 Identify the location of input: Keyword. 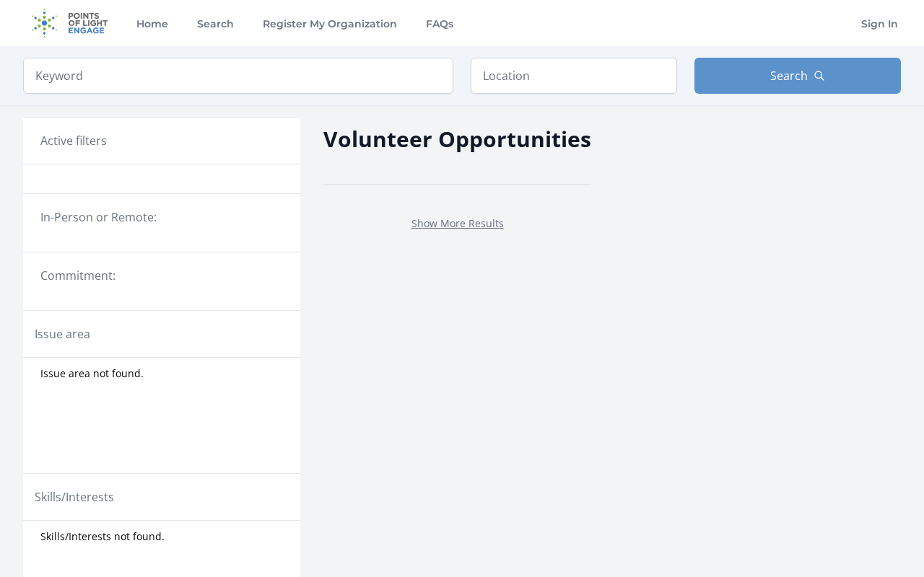
(239, 76).